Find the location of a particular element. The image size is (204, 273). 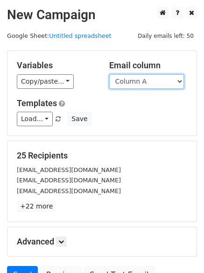

div: Chat Widget is located at coordinates (181, 251).